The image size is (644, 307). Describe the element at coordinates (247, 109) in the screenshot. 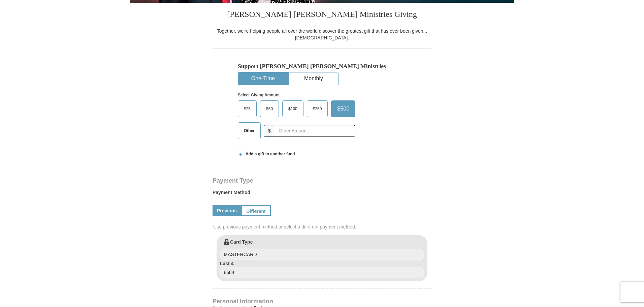

I see `span: $25` at that location.